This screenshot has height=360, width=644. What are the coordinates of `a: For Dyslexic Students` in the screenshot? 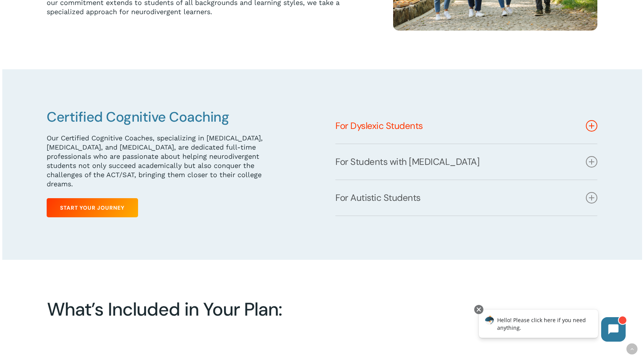 It's located at (466, 126).